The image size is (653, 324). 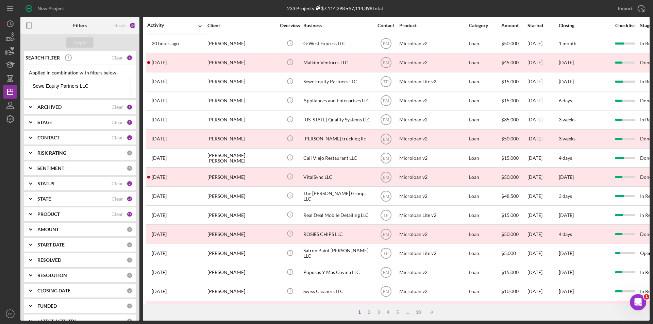 I want to click on div: 10, so click(x=418, y=312).